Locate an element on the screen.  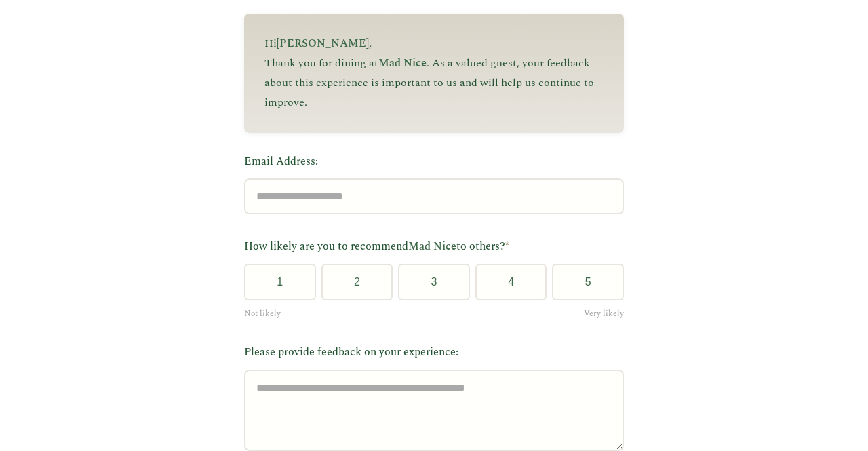
label: How likely are you to recommend to others? is located at coordinates (434, 247).